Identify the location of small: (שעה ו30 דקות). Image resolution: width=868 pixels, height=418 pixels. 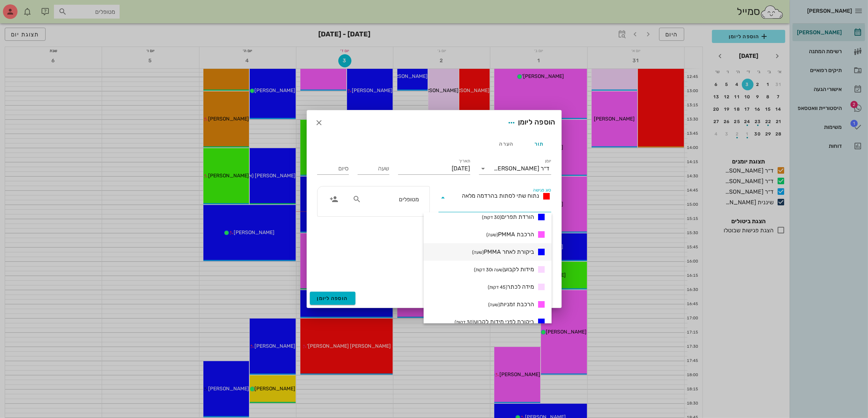
(489, 269).